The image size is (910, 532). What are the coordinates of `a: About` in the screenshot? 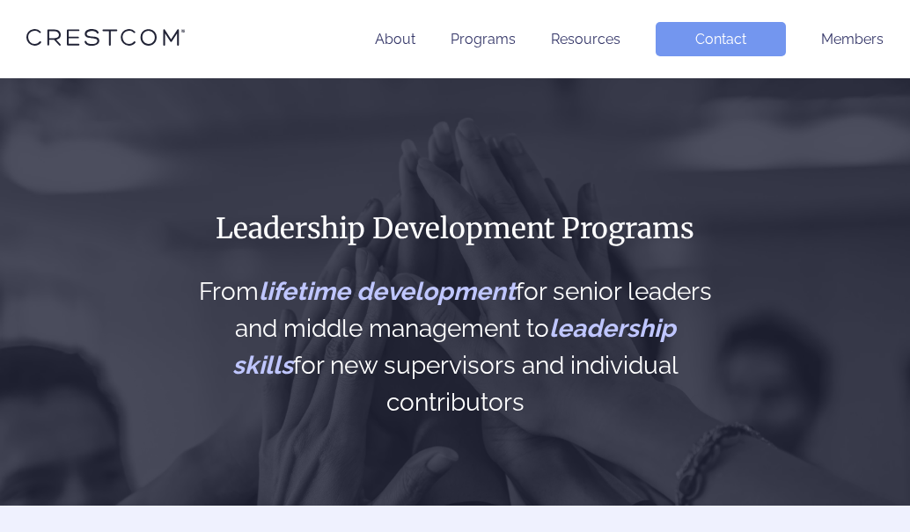 It's located at (395, 39).